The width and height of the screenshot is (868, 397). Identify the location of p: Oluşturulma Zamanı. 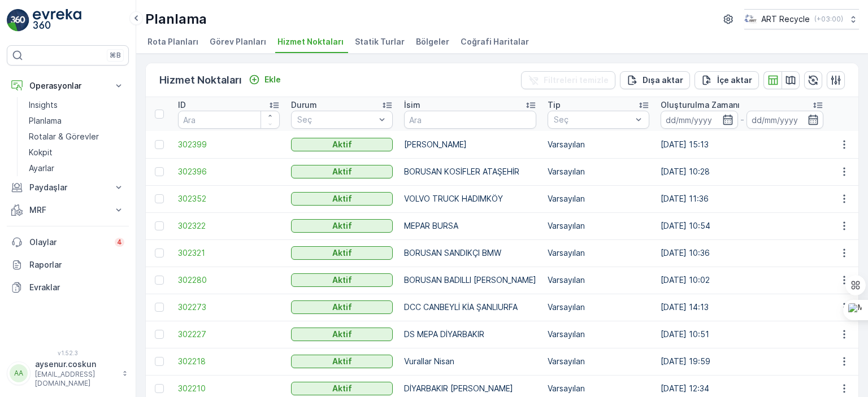
(700, 105).